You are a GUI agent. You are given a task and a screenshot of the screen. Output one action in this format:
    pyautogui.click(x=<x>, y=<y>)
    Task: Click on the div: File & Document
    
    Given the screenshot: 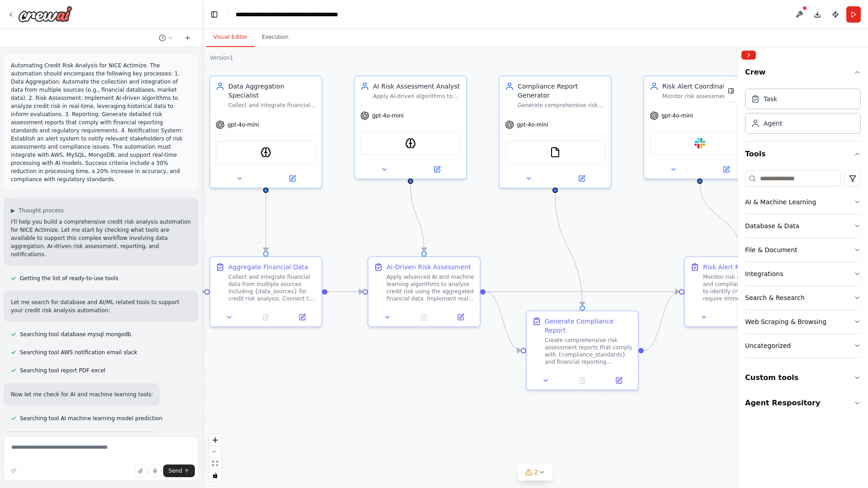 What is the action you would take?
    pyautogui.click(x=771, y=250)
    